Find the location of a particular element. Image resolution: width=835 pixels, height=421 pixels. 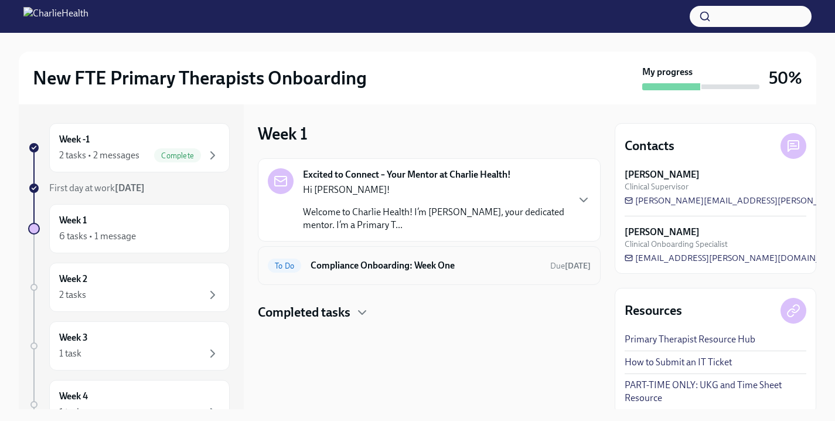

strong: My progress is located at coordinates (667, 72).